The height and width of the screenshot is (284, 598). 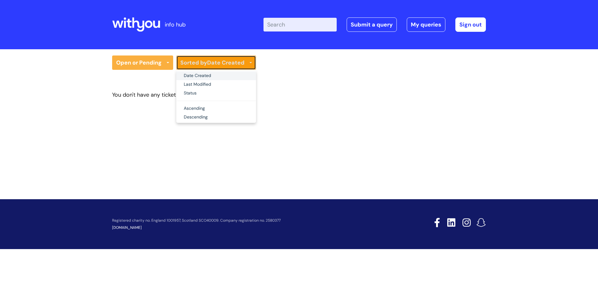 I want to click on a: Sign out, so click(x=471, y=25).